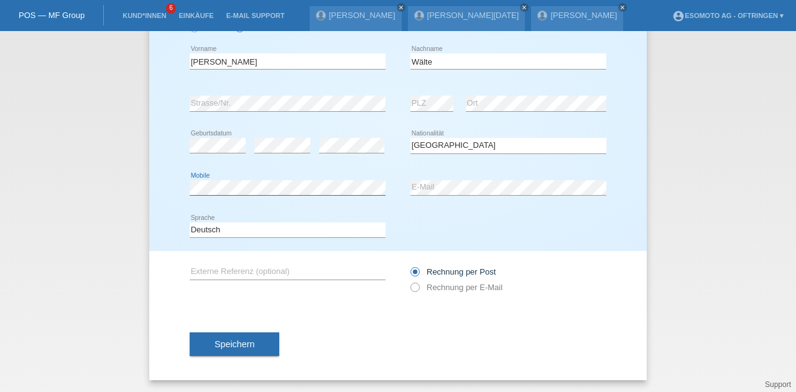 The width and height of the screenshot is (796, 392). What do you see at coordinates (196, 16) in the screenshot?
I see `a: Einkäufe` at bounding box center [196, 16].